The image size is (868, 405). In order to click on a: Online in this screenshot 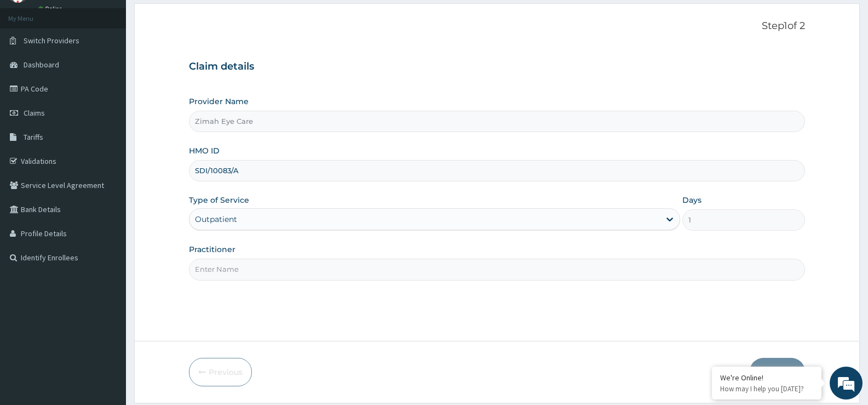, I will do `click(51, 9)`.